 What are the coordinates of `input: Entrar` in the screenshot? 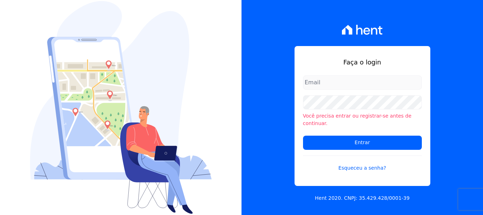 It's located at (363, 143).